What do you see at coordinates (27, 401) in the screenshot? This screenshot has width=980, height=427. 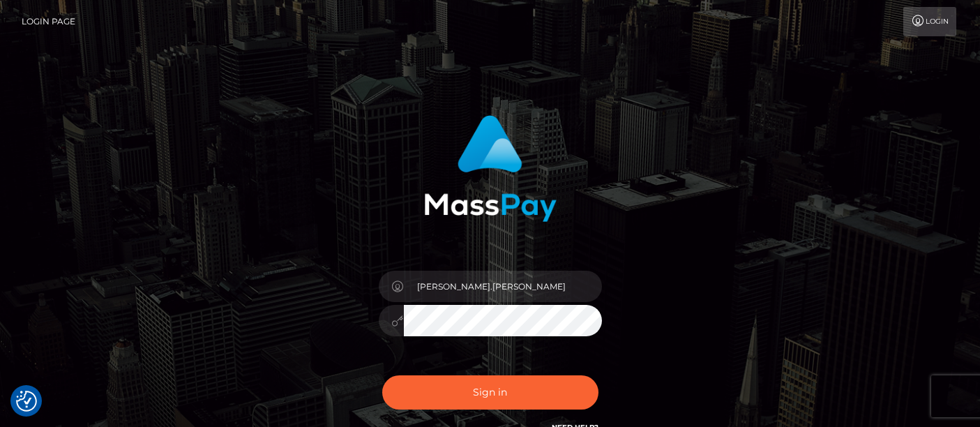 I see `img: Revisit consent button` at bounding box center [27, 401].